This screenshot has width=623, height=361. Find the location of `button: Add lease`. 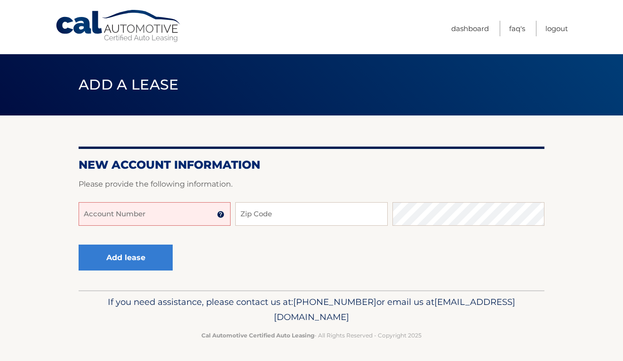

button: Add lease is located at coordinates (126, 257).